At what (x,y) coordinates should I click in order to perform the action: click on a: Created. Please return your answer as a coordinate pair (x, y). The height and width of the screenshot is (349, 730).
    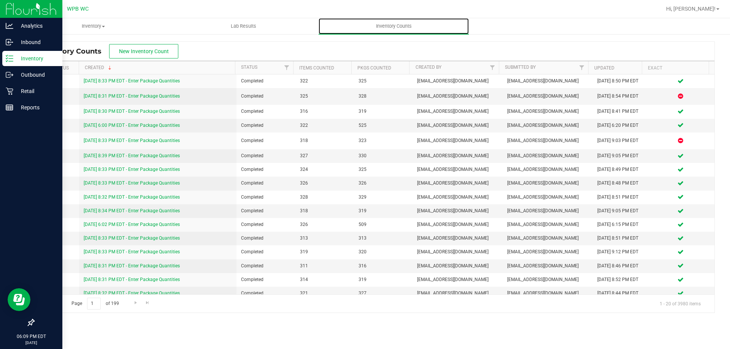
    Looking at the image, I should click on (99, 68).